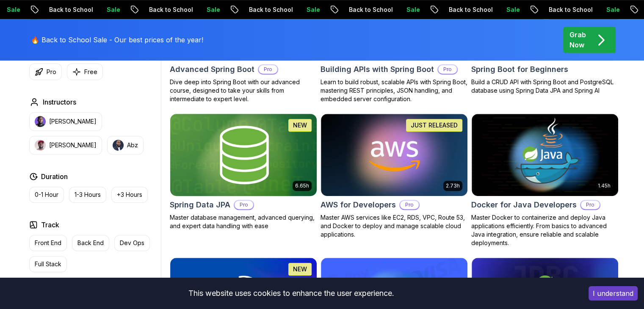  I want to click on button: Front End, so click(48, 243).